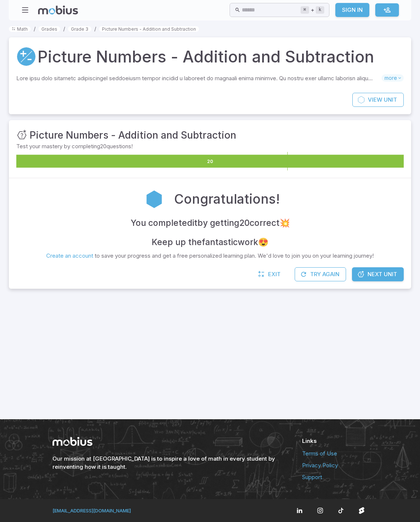 The image size is (420, 522). I want to click on h6: Links, so click(335, 442).